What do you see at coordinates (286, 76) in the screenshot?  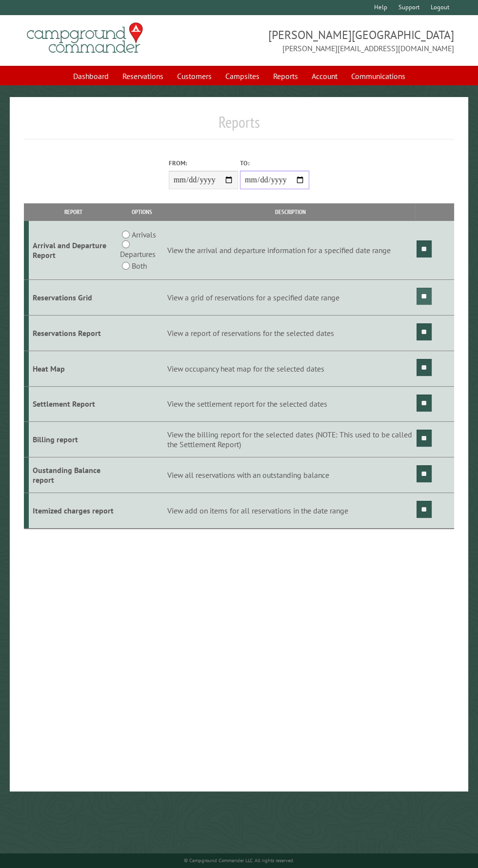 I see `a: Reports` at bounding box center [286, 76].